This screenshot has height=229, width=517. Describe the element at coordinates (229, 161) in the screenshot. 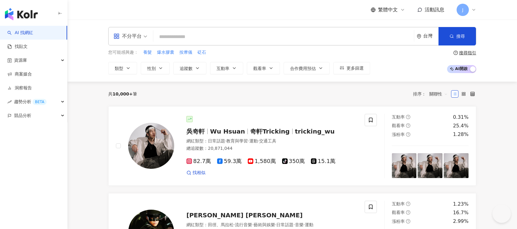

I see `span: 59.3萬` at that location.